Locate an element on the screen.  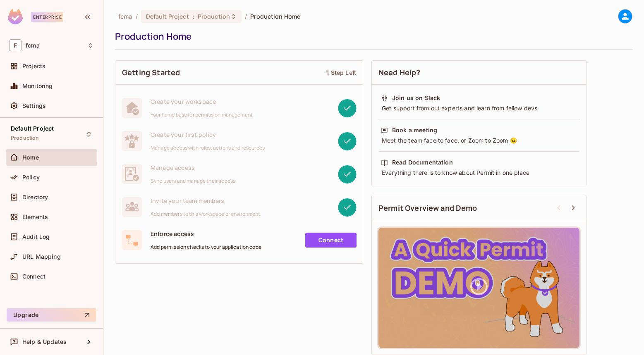
span: Projects is located at coordinates (34, 66).